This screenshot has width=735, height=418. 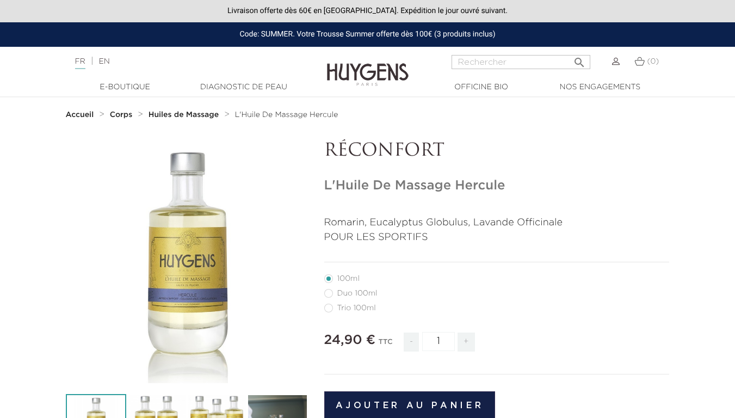 What do you see at coordinates (521, 62) in the screenshot?
I see `input: Rechercher` at bounding box center [521, 62].